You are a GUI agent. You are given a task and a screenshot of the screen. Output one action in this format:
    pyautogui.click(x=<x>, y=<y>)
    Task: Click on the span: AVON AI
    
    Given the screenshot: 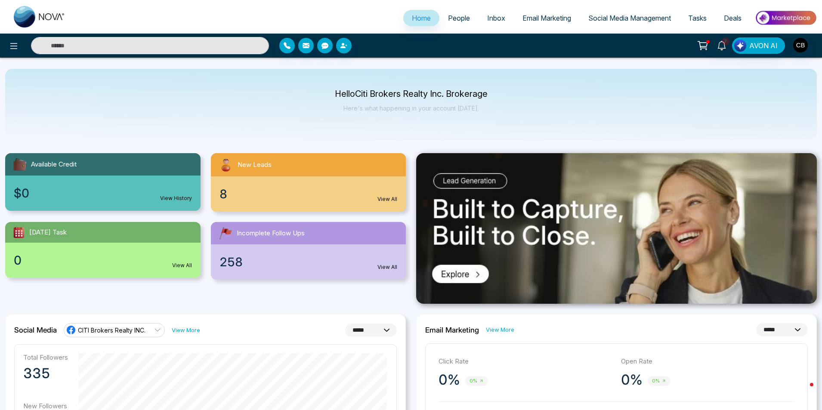 What is the action you would take?
    pyautogui.click(x=764, y=46)
    